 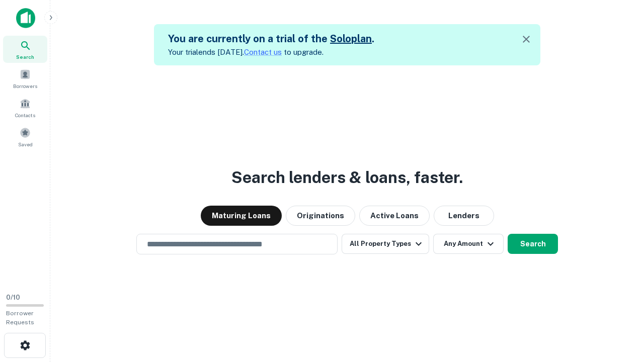 I want to click on img: capitalize-icon.png, so click(x=26, y=18).